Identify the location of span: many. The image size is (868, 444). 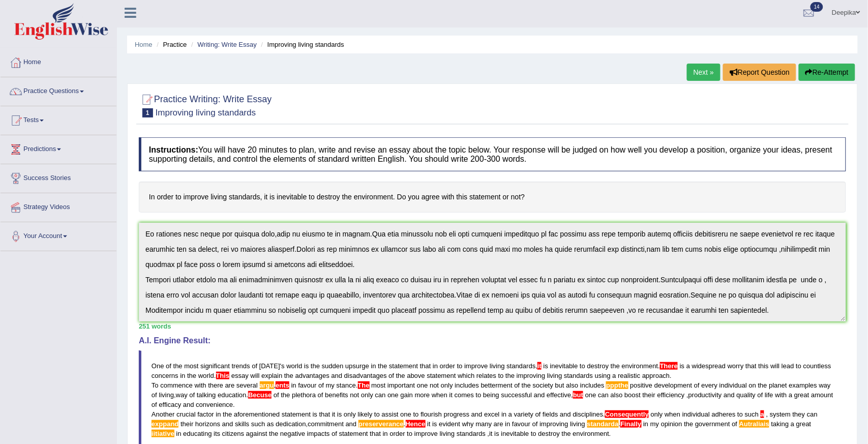
(484, 424).